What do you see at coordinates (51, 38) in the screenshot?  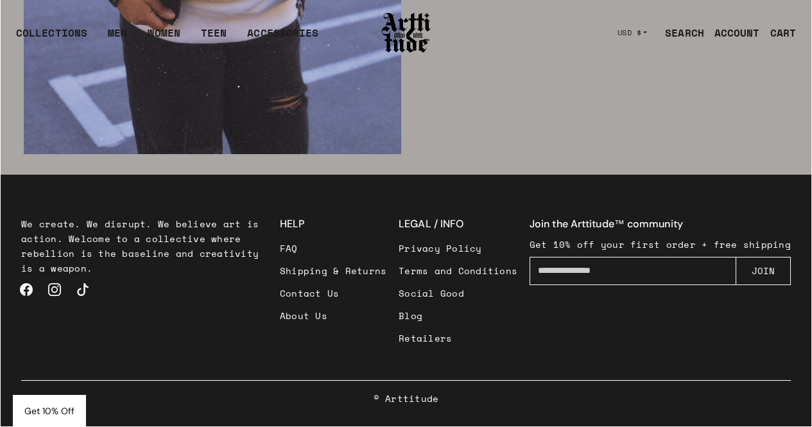 I see `div: COLLECTIONS` at bounding box center [51, 38].